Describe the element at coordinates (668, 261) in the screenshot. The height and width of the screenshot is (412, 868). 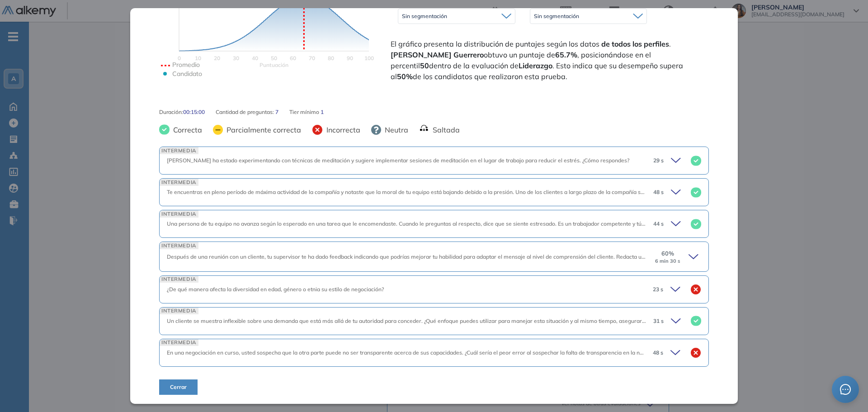
I see `small: 6 min 30 s` at that location.